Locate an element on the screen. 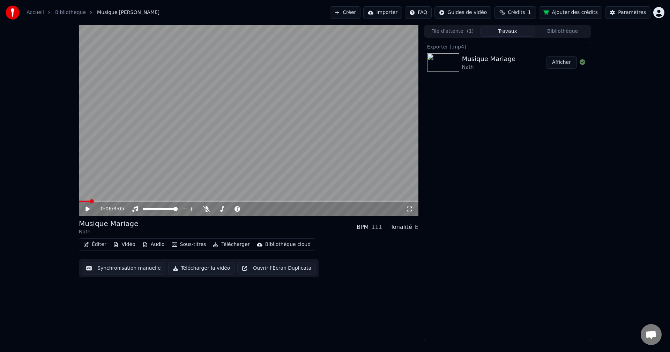 The width and height of the screenshot is (670, 352). button: Synchronisation manuelle is located at coordinates (124, 269).